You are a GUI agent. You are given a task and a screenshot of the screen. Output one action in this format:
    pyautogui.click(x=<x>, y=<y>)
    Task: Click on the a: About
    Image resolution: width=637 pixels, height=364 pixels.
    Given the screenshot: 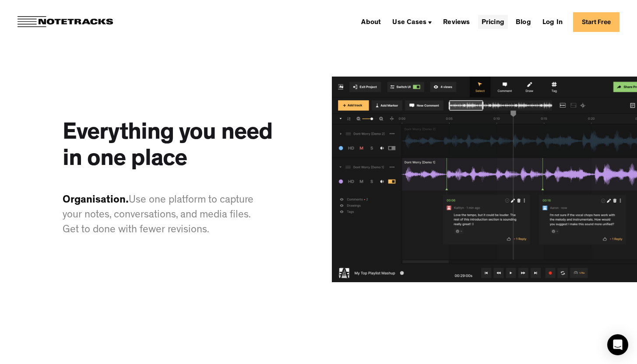 What is the action you would take?
    pyautogui.click(x=371, y=22)
    